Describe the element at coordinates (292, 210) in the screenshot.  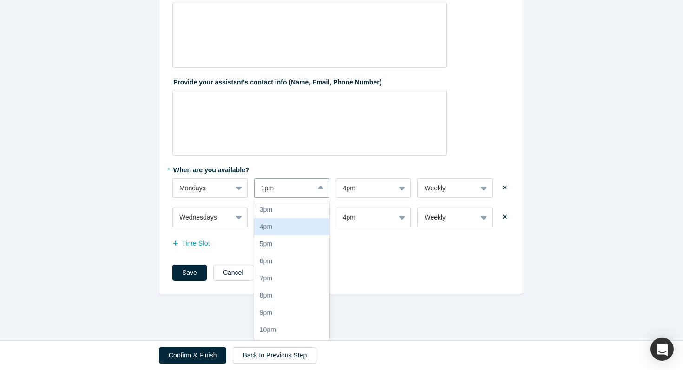
I see `div: 3pm` at that location.